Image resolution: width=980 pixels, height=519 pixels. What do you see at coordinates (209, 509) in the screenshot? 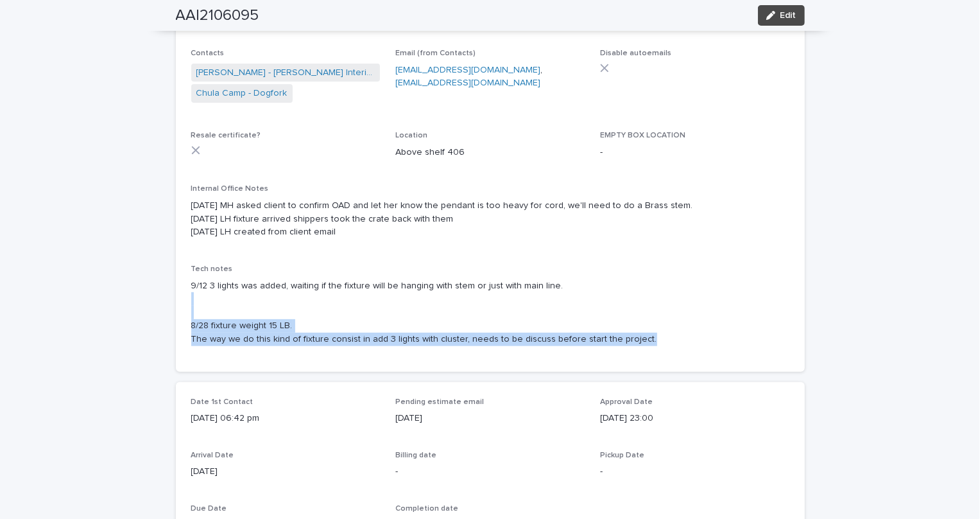
I see `span: Due Date` at bounding box center [209, 509].